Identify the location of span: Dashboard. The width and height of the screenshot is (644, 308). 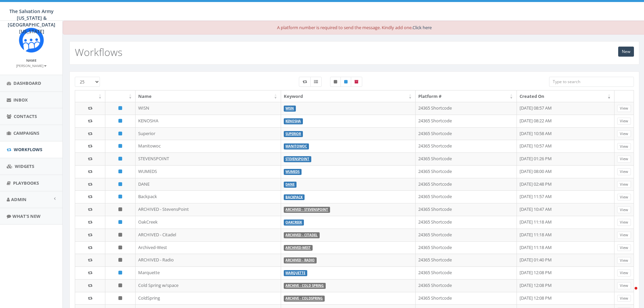
(27, 83).